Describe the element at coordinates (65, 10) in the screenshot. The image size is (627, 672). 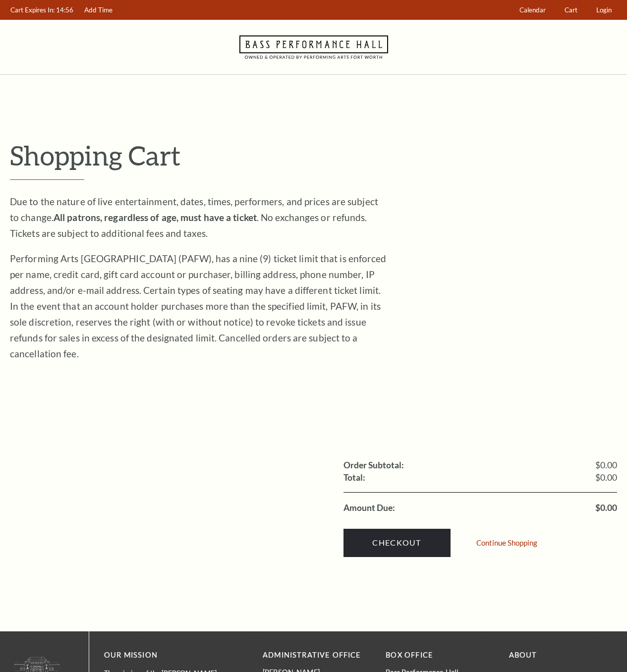
I see `span: 14:56` at that location.